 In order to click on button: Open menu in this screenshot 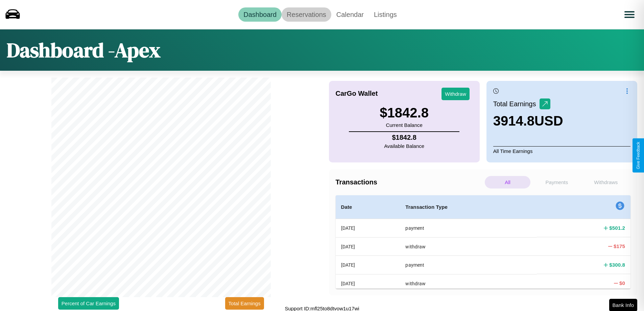, I will do `click(629, 15)`.